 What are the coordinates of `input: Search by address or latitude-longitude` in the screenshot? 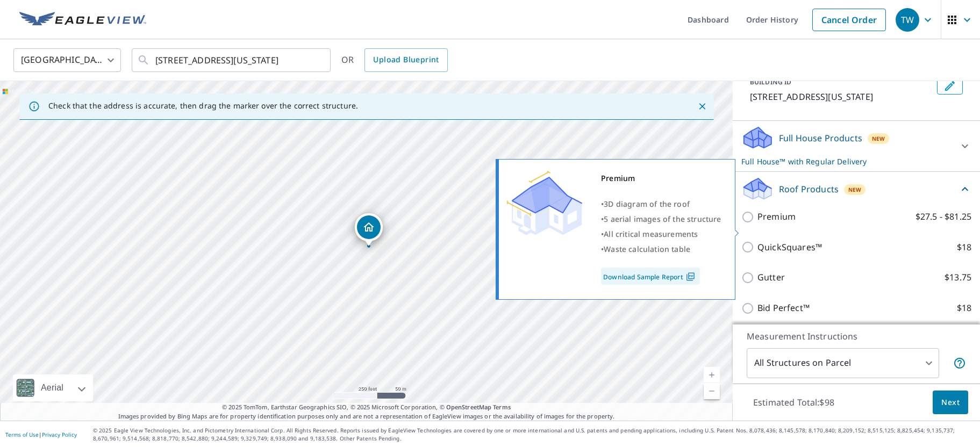 It's located at (232, 61).